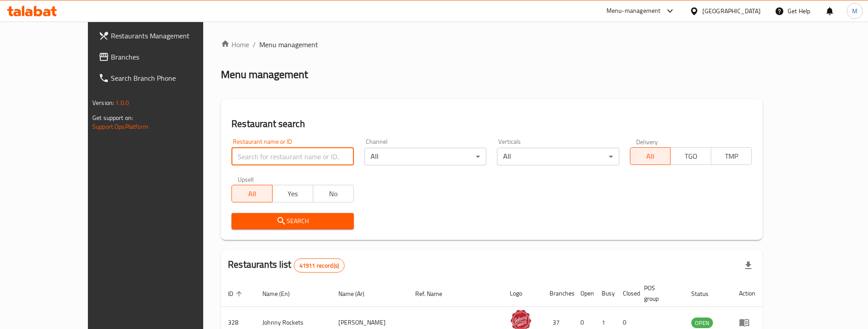 The width and height of the screenshot is (868, 329). Describe the element at coordinates (237, 293) in the screenshot. I see `span: ID` at that location.